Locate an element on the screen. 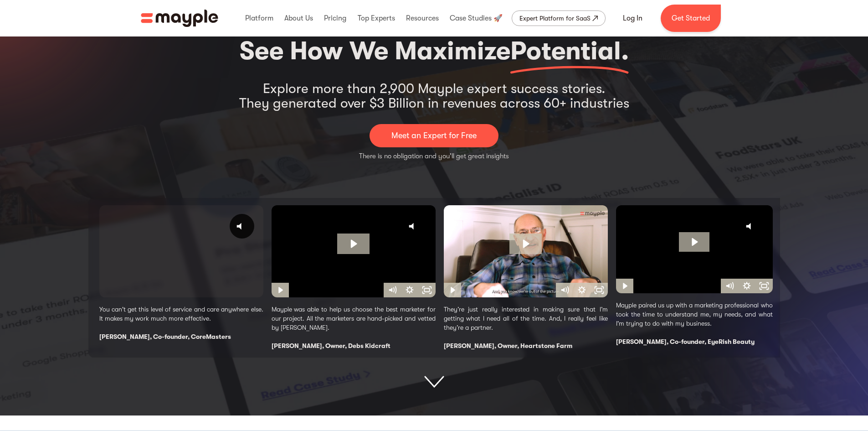 This screenshot has height=431, width=868. p: Meet an Expert for Free is located at coordinates (434, 136).